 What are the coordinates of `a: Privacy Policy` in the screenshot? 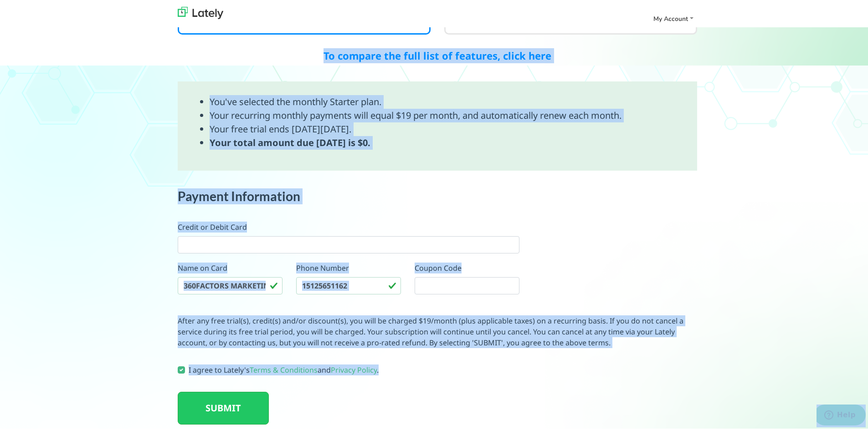 It's located at (354, 368).